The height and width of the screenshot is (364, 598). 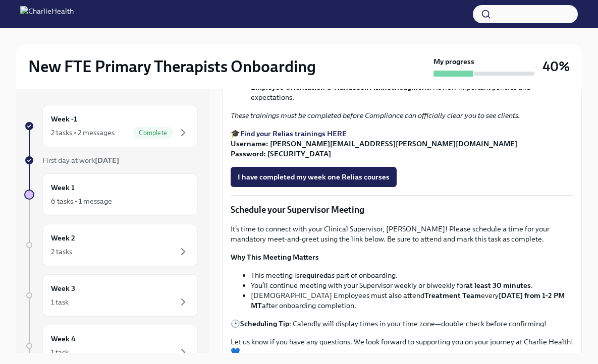 What do you see at coordinates (375, 115) in the screenshot?
I see `em: These trainings must be completed before Compliance can officially clear you to see clients.` at bounding box center [375, 115].